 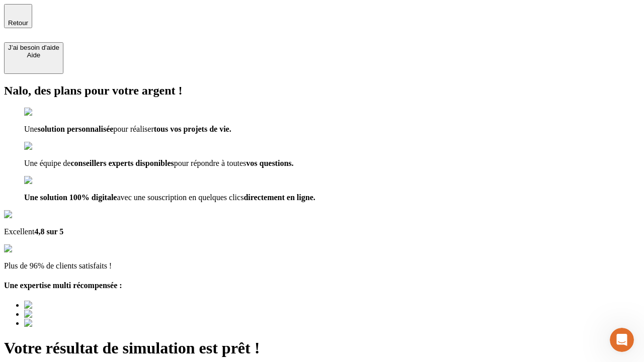 I want to click on span: Une équipe de, so click(x=48, y=163).